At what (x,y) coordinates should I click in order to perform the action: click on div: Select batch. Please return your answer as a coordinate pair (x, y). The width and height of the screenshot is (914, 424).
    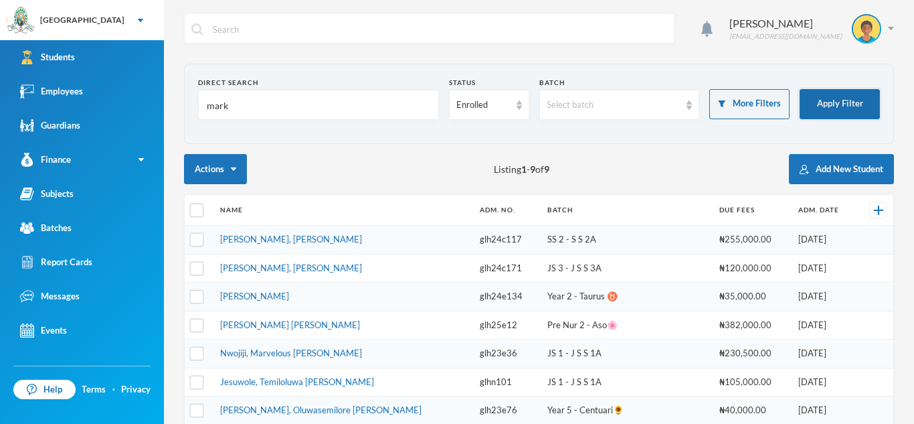
    Looking at the image, I should click on (614, 105).